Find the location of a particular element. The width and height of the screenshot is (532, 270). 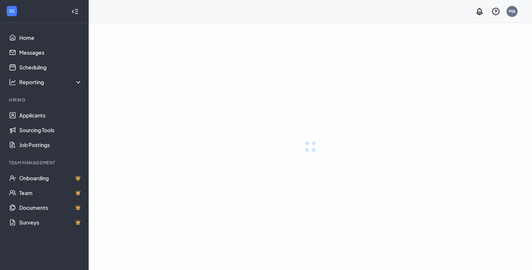

svg: Analysis is located at coordinates (13, 82).